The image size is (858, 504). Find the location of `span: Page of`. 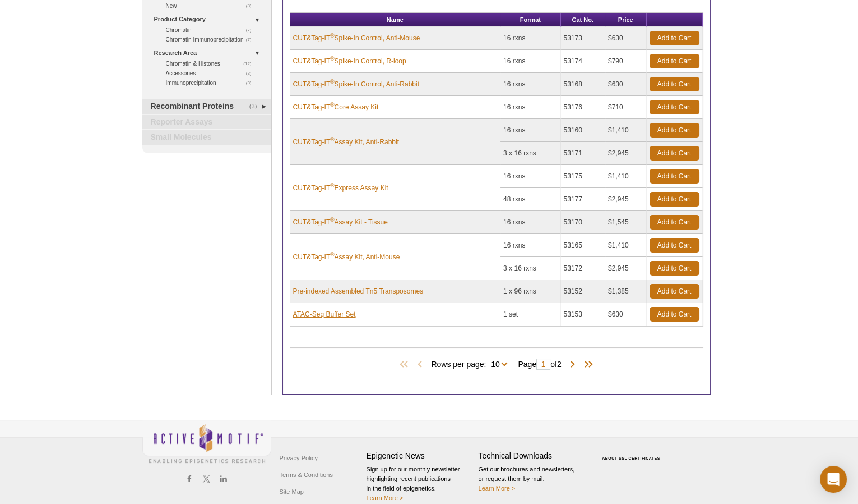

span: Page of is located at coordinates (539, 364).